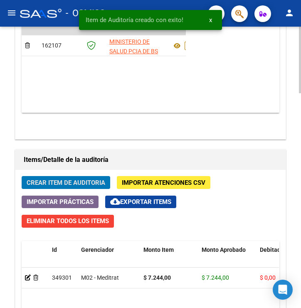  Describe the element at coordinates (159, 250) in the screenshot. I see `span: Monto Item` at that location.